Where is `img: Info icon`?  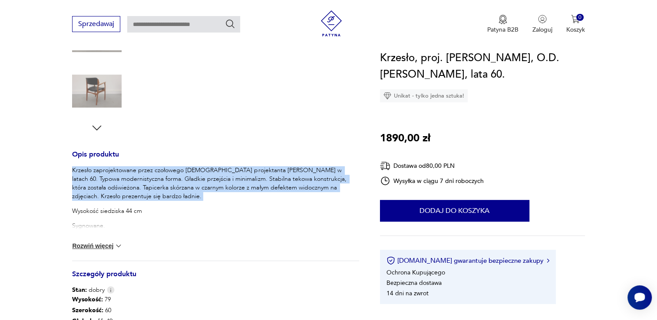 img: Info icon is located at coordinates (111, 290).